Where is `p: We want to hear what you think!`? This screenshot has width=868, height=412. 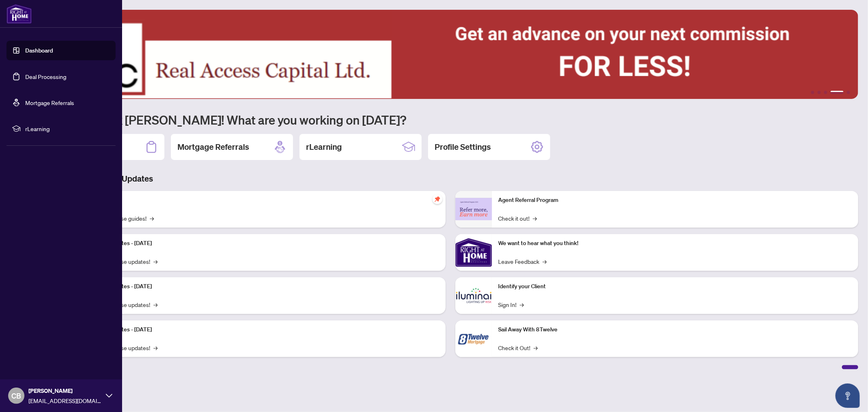 p: We want to hear what you think! is located at coordinates (675, 244).